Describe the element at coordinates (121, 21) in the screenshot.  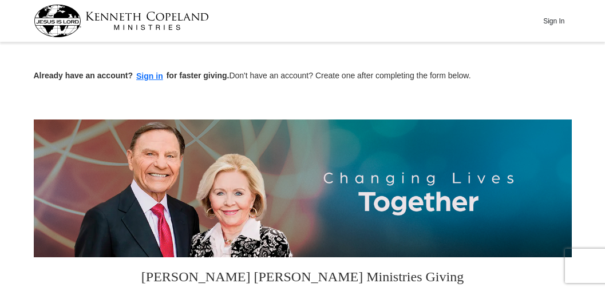
I see `img: kcm-header-logo.svg` at that location.